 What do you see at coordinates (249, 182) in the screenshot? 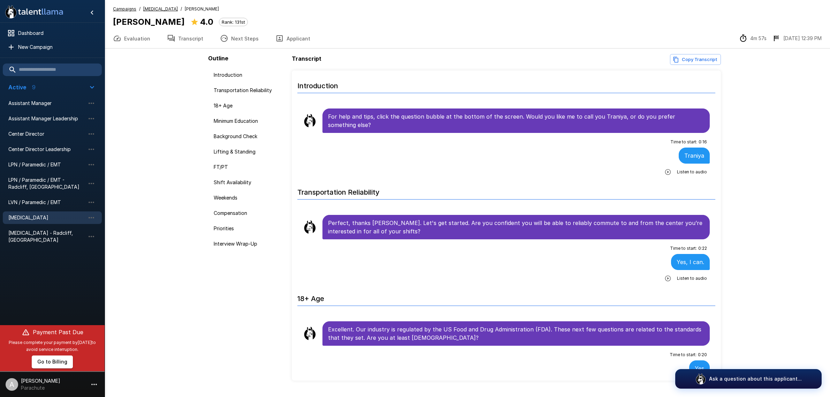
I see `span: Shift Availability` at bounding box center [249, 182].